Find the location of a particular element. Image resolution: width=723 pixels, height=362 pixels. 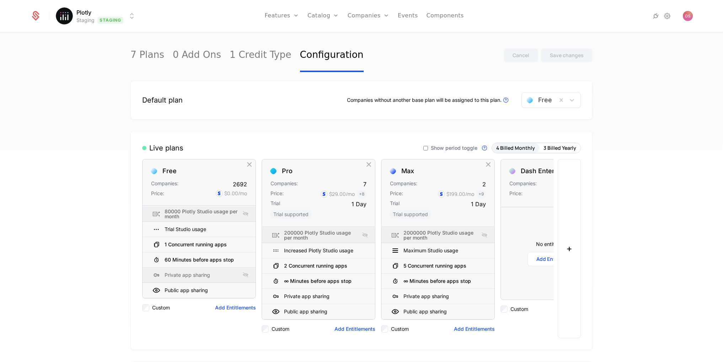

span: Show period toggle is located at coordinates (454, 148).